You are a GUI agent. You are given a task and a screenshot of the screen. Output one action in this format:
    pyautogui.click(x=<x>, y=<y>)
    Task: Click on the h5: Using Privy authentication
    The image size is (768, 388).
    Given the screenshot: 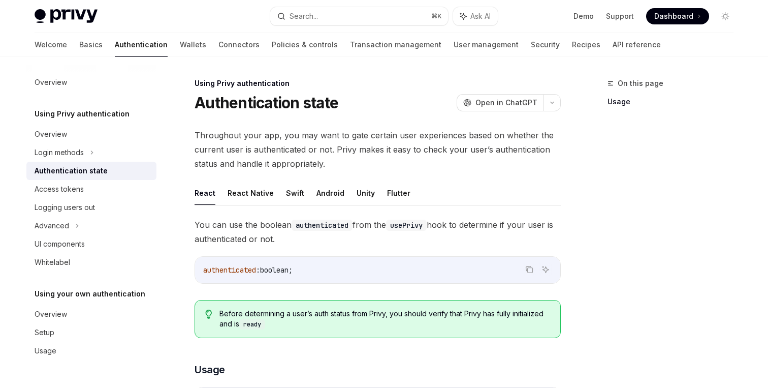 What is the action you would take?
    pyautogui.click(x=82, y=114)
    